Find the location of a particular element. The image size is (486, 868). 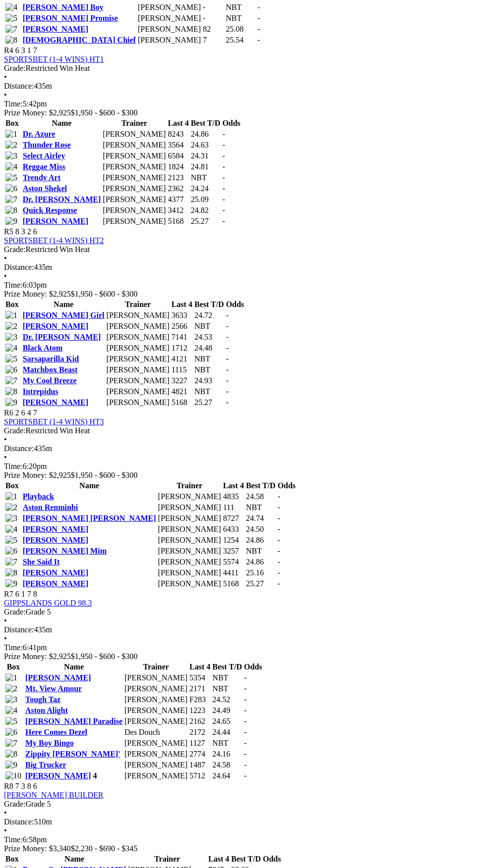

td: 4821 is located at coordinates (182, 392).